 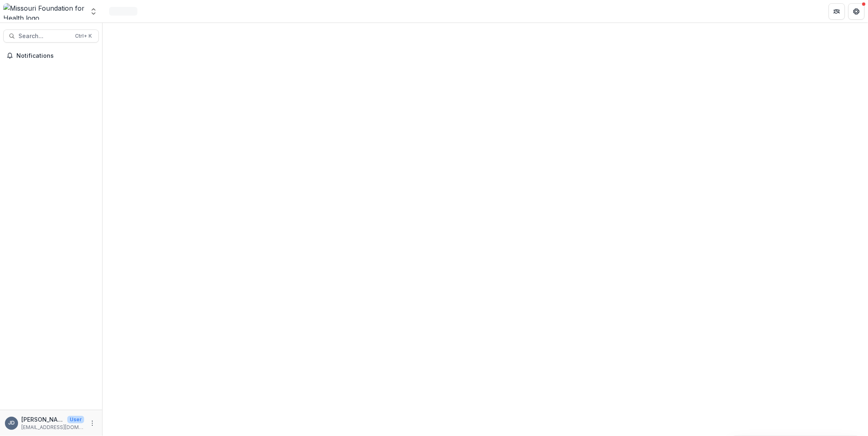 I want to click on nav: breadcrumb, so click(x=123, y=11).